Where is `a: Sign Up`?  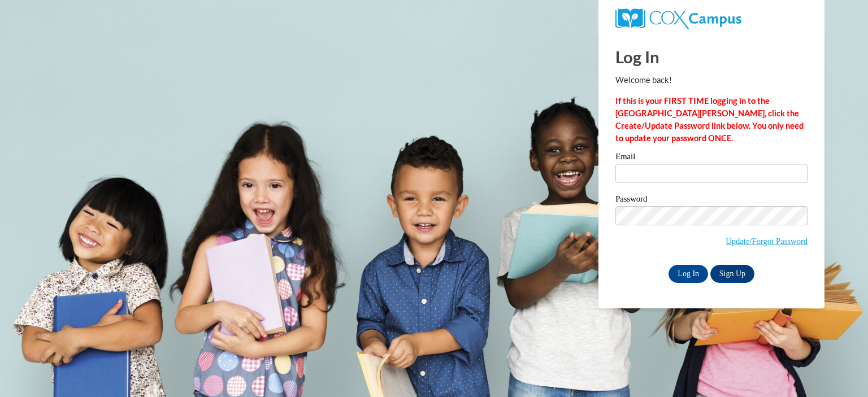 a: Sign Up is located at coordinates (732, 274).